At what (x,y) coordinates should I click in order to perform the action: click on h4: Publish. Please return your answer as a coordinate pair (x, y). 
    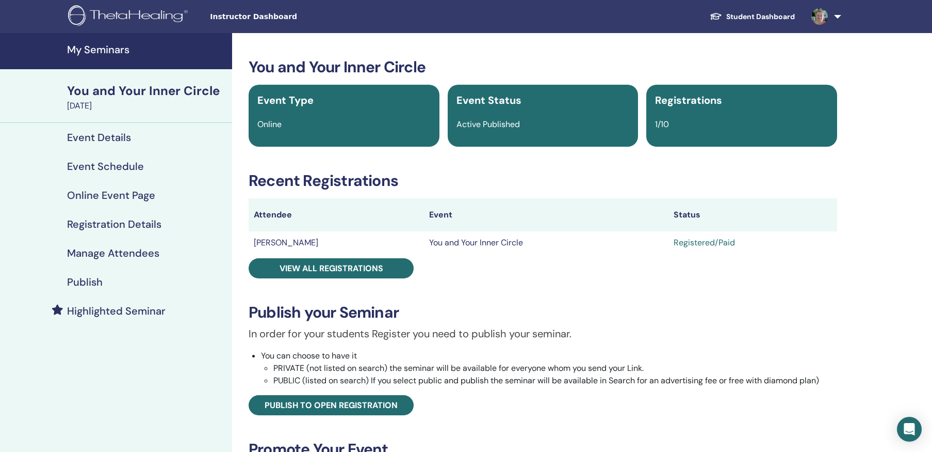
    Looking at the image, I should click on (85, 282).